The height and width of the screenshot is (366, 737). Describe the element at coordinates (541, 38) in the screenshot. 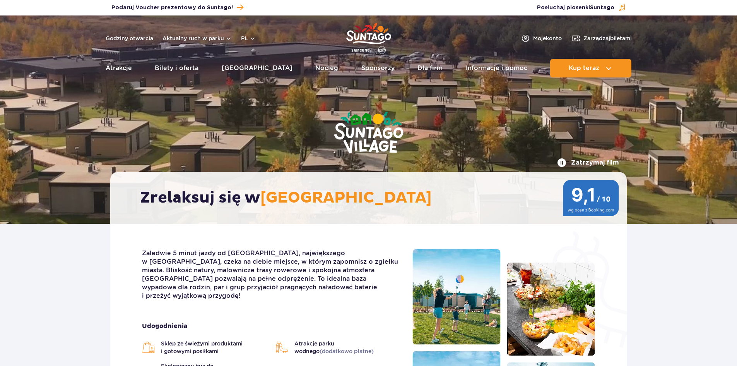

I see `a: Mojekonto` at that location.